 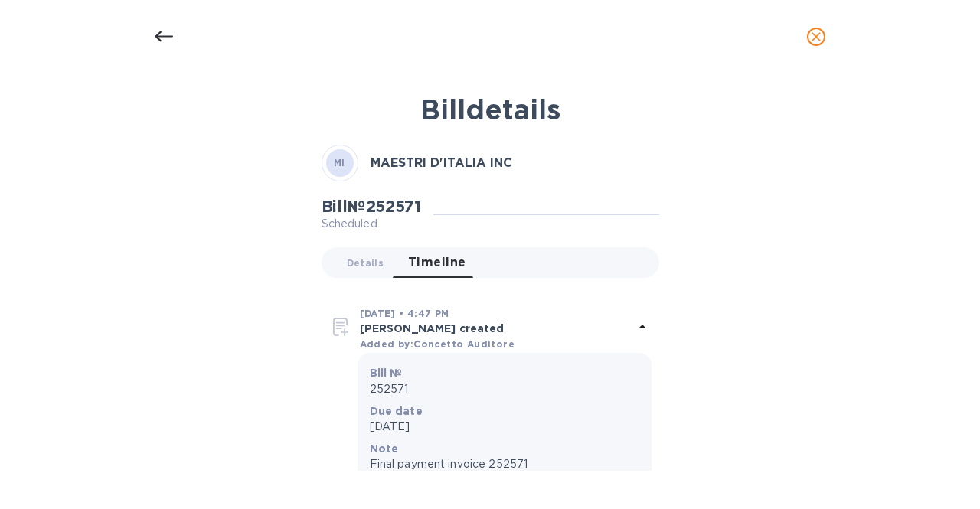 I want to click on b: Due date, so click(x=396, y=412).